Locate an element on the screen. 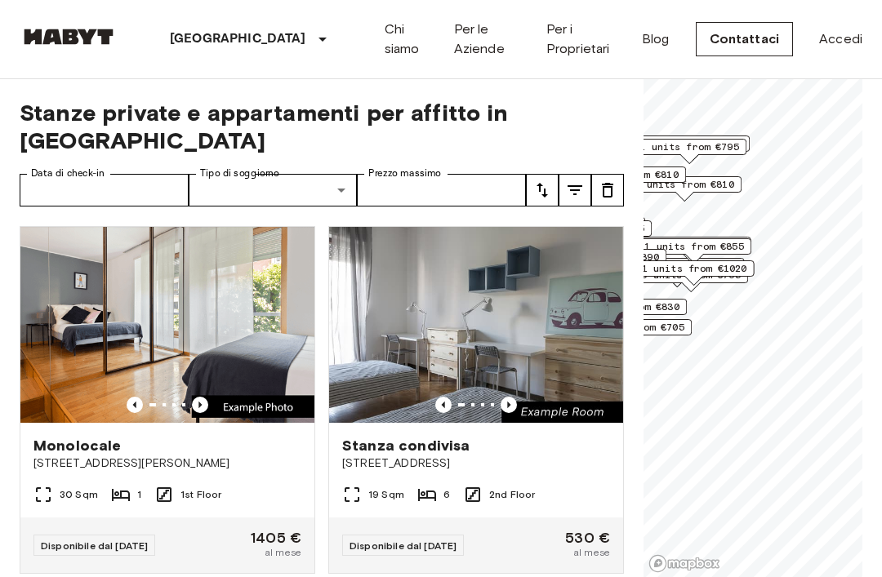 Image resolution: width=882 pixels, height=577 pixels. span: 1405 € is located at coordinates (276, 538).